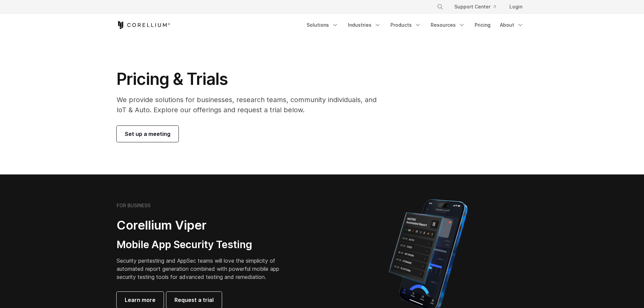 The width and height of the screenshot is (644, 308). Describe the element at coordinates (203, 225) in the screenshot. I see `h2: Corellium Viper` at that location.